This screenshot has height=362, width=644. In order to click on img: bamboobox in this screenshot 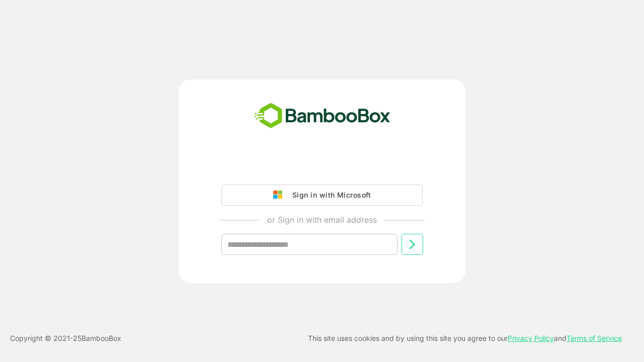, I will do `click(322, 116)`.